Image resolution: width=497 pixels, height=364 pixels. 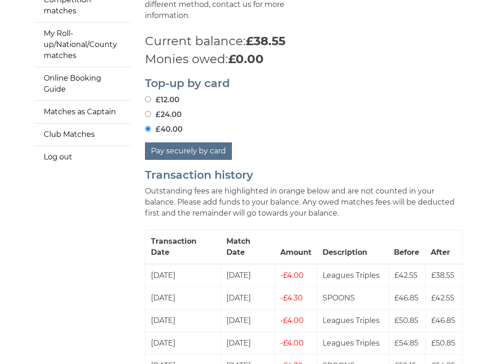 I want to click on label: £24.00, so click(x=163, y=115).